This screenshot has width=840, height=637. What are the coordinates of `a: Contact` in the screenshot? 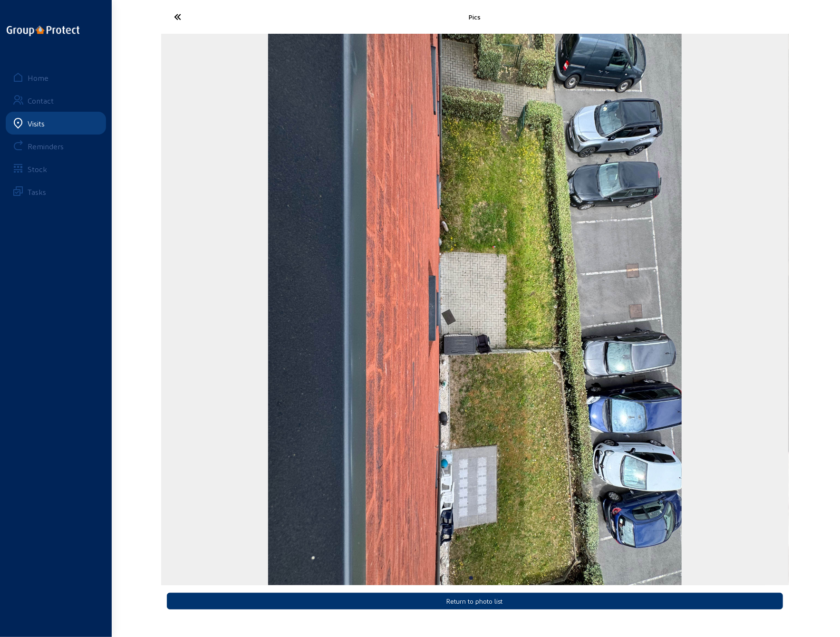 It's located at (56, 100).